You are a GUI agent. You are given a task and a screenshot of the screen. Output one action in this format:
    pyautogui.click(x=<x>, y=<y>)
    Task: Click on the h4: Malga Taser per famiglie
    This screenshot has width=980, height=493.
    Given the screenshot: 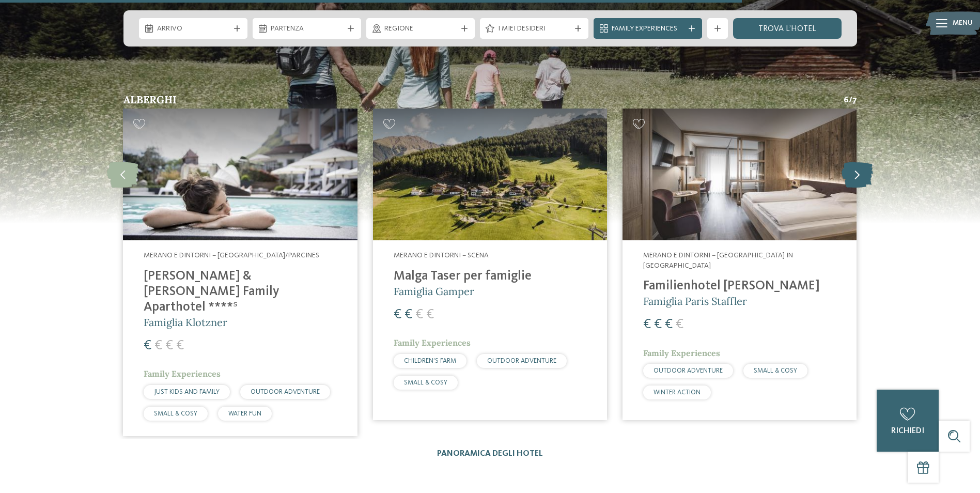 What is the action you would take?
    pyautogui.click(x=490, y=276)
    